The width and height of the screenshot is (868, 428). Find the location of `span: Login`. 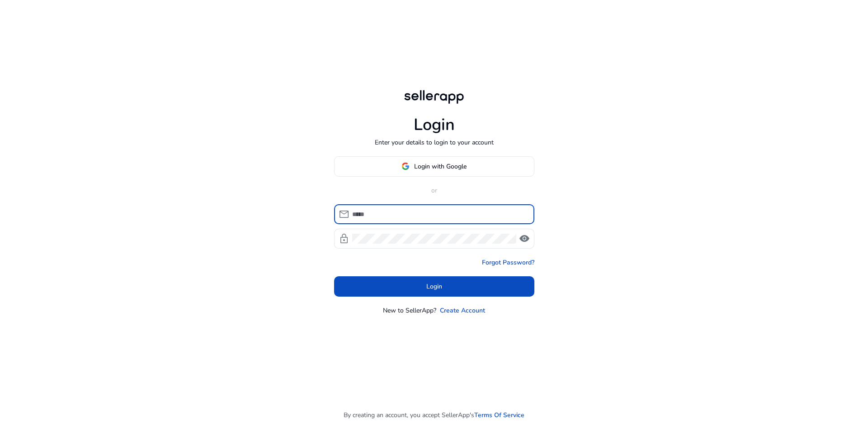

span: Login is located at coordinates (434, 286).